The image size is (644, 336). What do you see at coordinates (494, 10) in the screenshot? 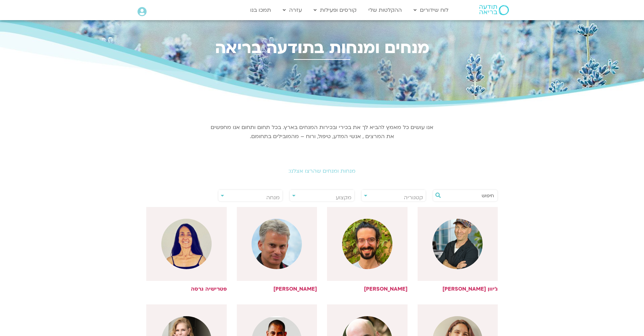
I see `img: תודעה בריאה` at bounding box center [494, 10].